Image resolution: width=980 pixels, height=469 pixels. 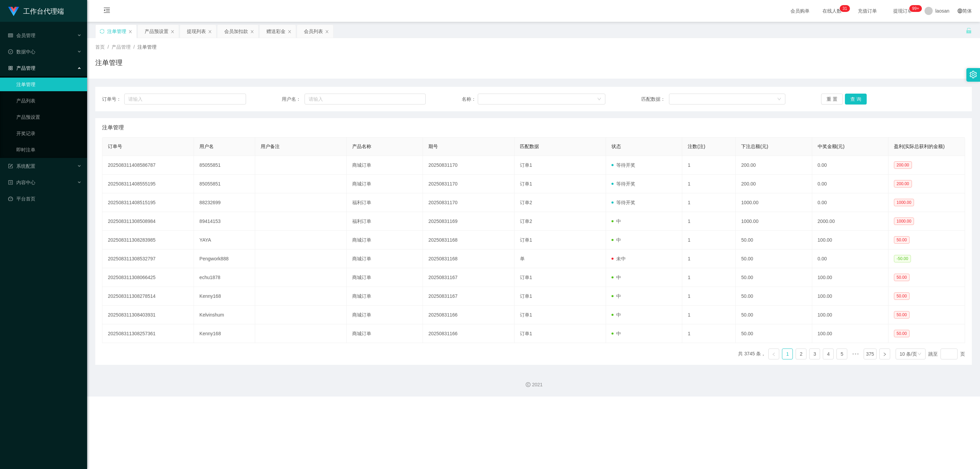 What do you see at coordinates (851, 222) in the screenshot?
I see `td: 2000.00` at bounding box center [851, 222].